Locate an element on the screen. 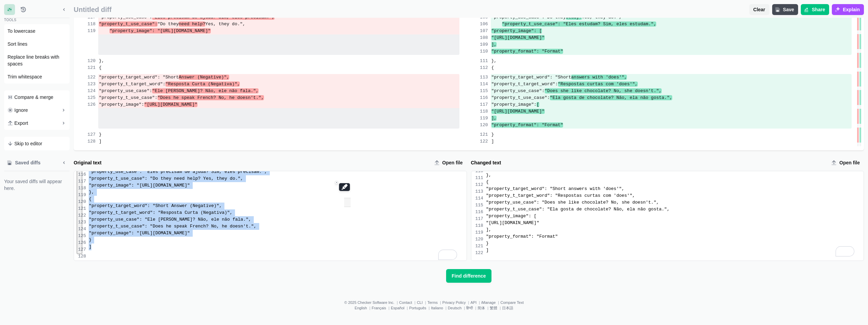 Image resolution: width=868 pixels, height=325 pixels. span: "Does she like chocolate? No, she doesn't.", is located at coordinates (603, 91).